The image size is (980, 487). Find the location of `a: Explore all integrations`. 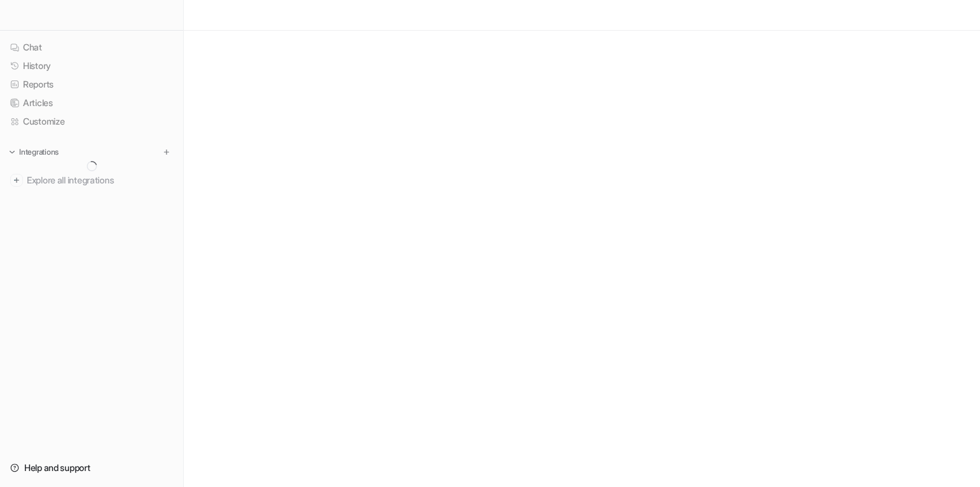

a: Explore all integrations is located at coordinates (91, 180).